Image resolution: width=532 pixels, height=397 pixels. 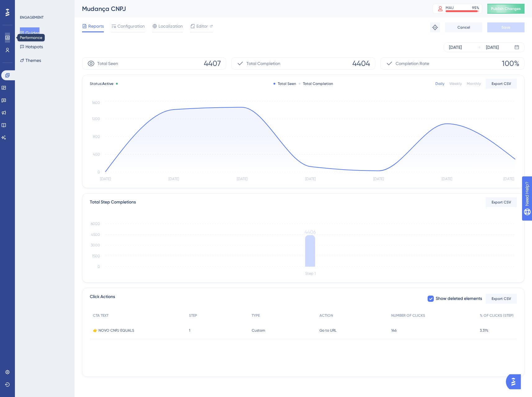 What do you see at coordinates (190, 330) in the screenshot?
I see `span: 1` at bounding box center [190, 330].